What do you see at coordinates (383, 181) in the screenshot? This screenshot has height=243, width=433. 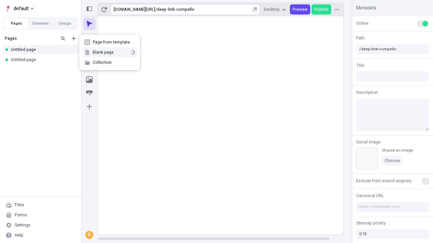 I see `span: Exclude from search engines` at bounding box center [383, 181].